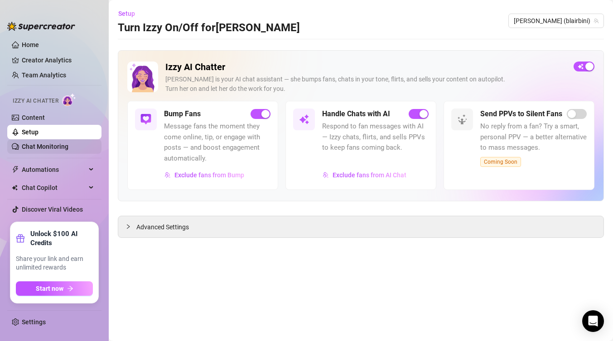 This screenshot has height=341, width=613. I want to click on button: Exclude fans from Bump, so click(204, 175).